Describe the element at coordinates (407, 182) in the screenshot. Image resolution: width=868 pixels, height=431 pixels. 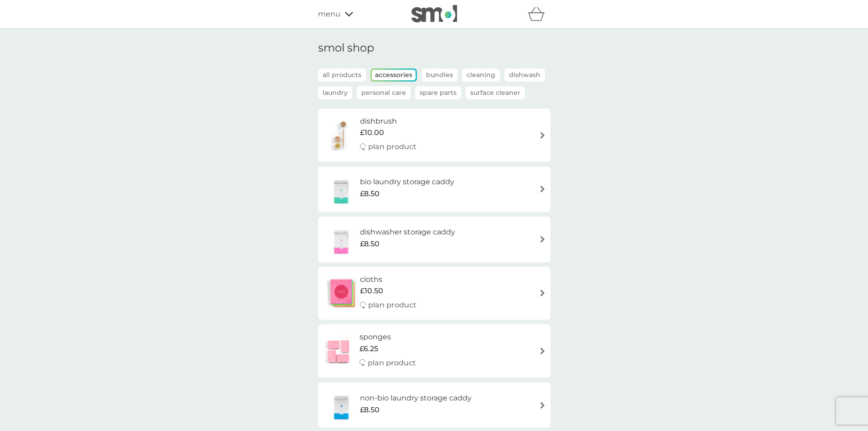
I see `h6: bio laundry storage caddy` at that location.